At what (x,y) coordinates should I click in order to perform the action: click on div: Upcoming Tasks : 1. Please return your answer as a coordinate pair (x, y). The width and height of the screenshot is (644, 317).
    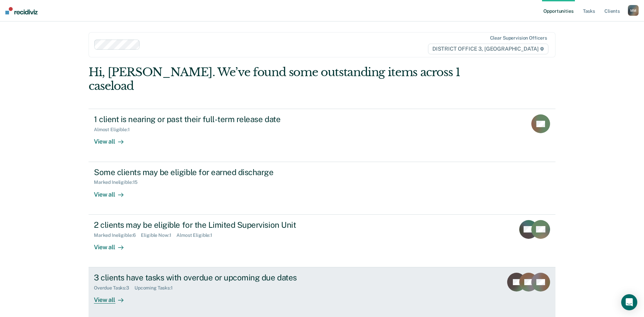
    Looking at the image, I should click on (156, 288).